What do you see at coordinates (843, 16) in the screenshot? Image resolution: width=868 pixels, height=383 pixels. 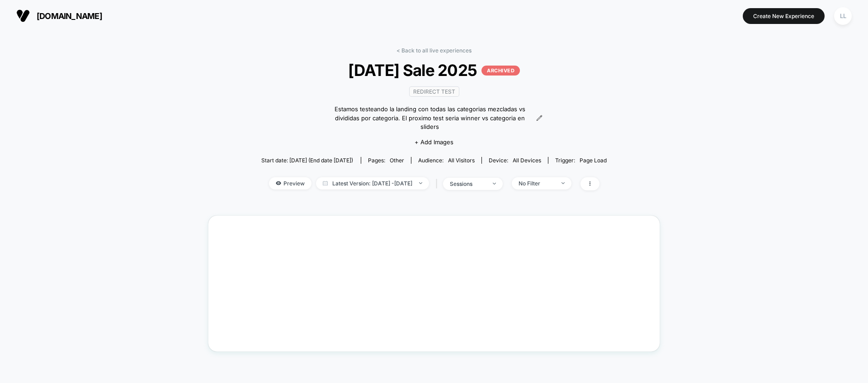 I see `button: LL` at bounding box center [843, 16].